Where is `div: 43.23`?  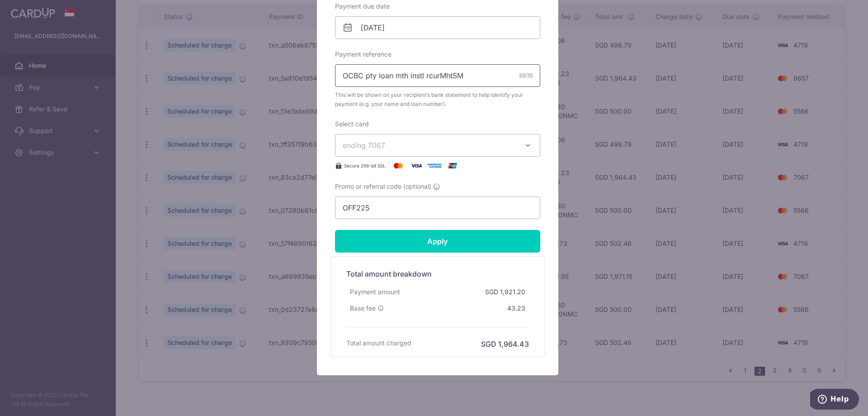
div: 43.23 is located at coordinates (517, 308).